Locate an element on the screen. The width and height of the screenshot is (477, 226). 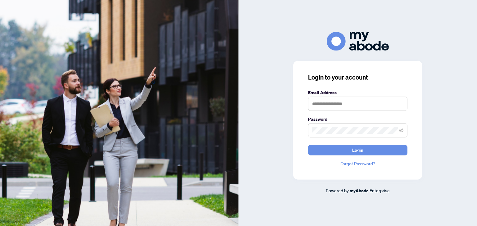
img: ma-logo is located at coordinates (357, 41).